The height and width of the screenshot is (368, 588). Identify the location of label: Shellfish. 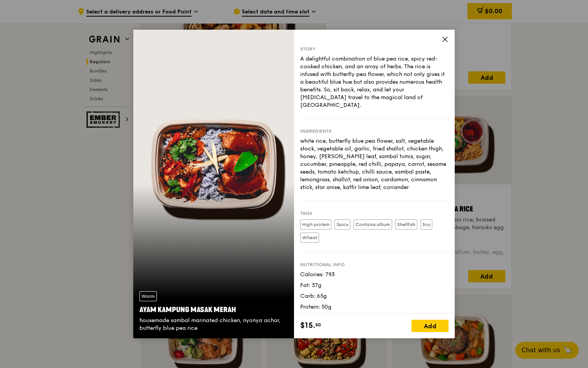
(406, 224).